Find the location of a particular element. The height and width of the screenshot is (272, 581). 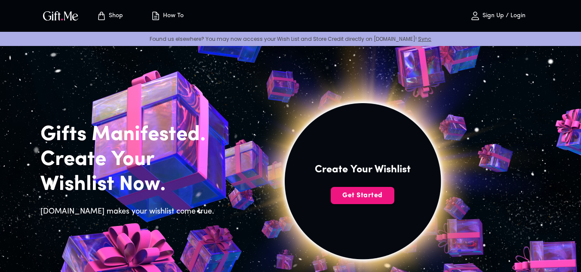

button: Store page is located at coordinates (110, 16).